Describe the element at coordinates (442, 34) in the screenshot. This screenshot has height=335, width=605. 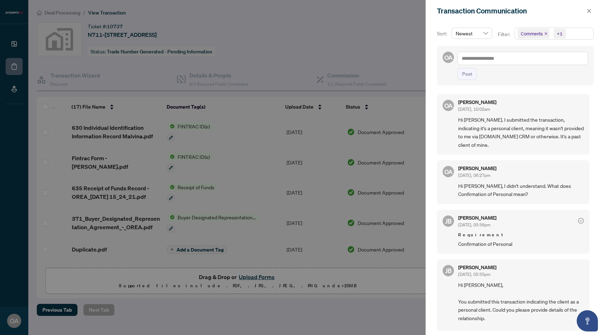
I see `p: Sort:` at that location.